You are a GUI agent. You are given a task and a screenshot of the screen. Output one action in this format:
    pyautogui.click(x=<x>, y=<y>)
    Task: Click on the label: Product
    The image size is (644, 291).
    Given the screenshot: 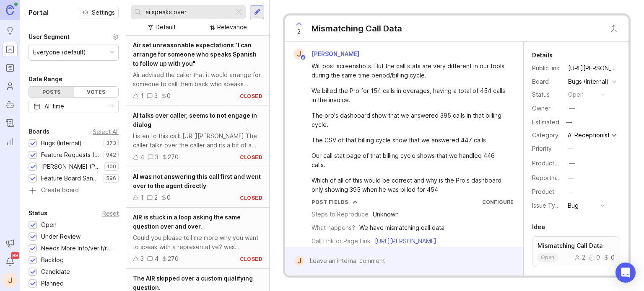 What is the action you would take?
    pyautogui.click(x=543, y=192)
    